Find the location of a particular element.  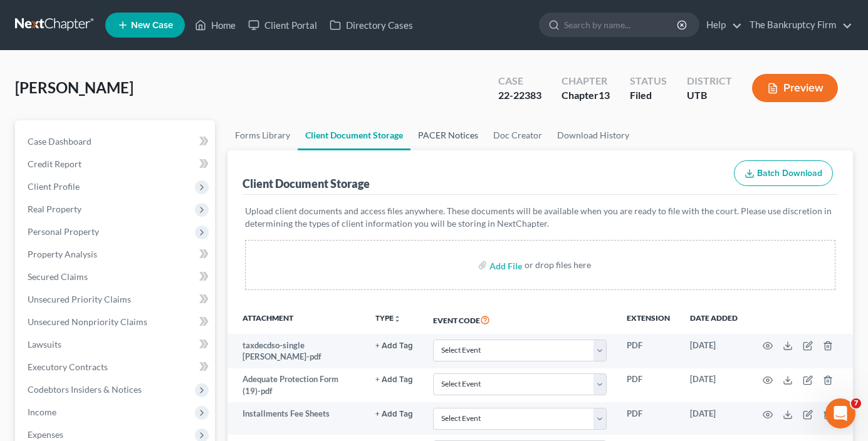

span: 7 is located at coordinates (857, 403).